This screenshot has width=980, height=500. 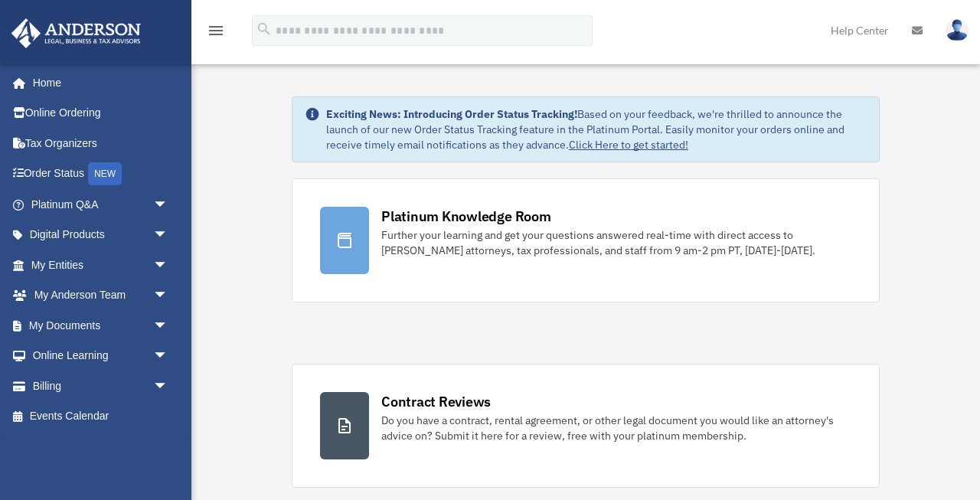 What do you see at coordinates (101, 326) in the screenshot?
I see `a: My Documentsarrow_drop_down` at bounding box center [101, 326].